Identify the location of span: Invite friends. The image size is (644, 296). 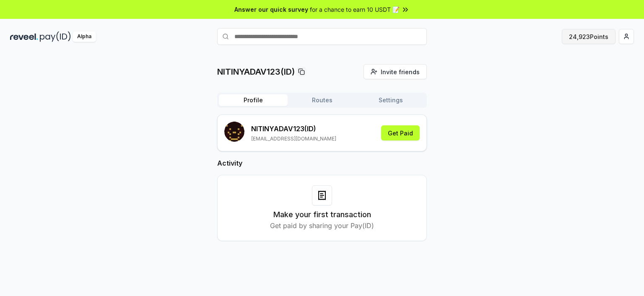
(400, 71).